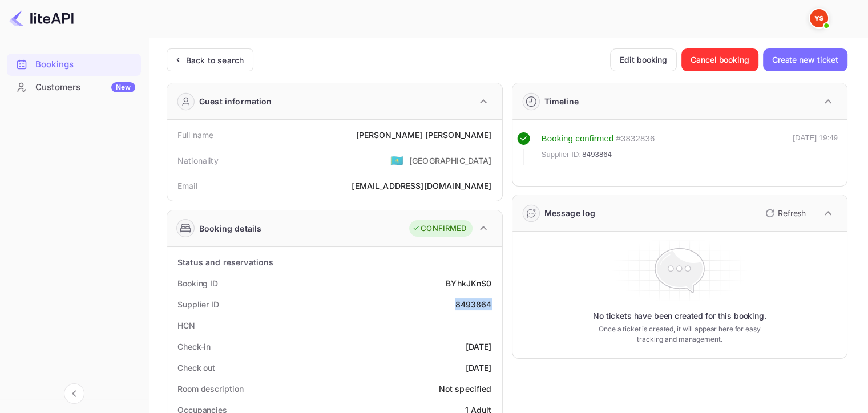 Image resolution: width=868 pixels, height=413 pixels. I want to click on div: Supplier ID, so click(198, 304).